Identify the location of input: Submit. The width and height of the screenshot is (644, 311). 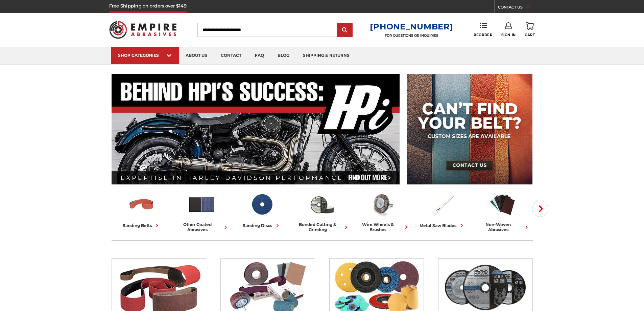
(345, 30).